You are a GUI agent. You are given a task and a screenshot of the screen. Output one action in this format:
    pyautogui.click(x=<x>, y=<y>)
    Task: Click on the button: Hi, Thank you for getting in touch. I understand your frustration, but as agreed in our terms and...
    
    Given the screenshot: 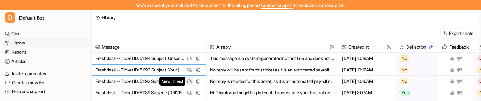 What is the action you would take?
    pyautogui.click(x=272, y=93)
    